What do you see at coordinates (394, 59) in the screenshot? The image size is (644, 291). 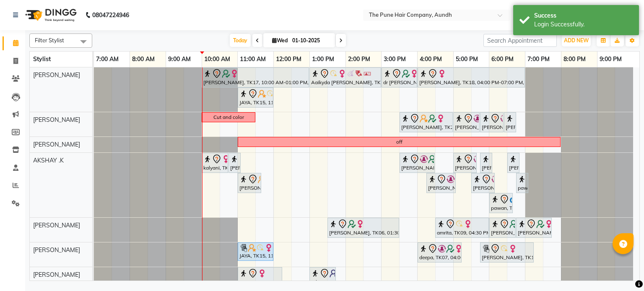 I see `a: 3:00 PM` at bounding box center [394, 59].